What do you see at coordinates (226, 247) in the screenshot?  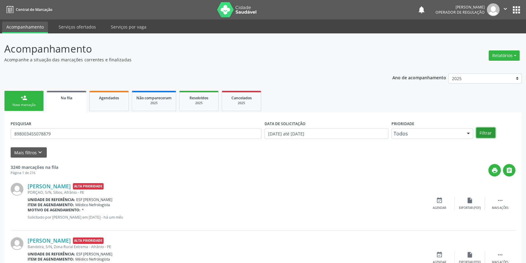 I see `div: Bandeira, S/N, Zona Rural Extrema - Afrânio - PE` at bounding box center [226, 247].